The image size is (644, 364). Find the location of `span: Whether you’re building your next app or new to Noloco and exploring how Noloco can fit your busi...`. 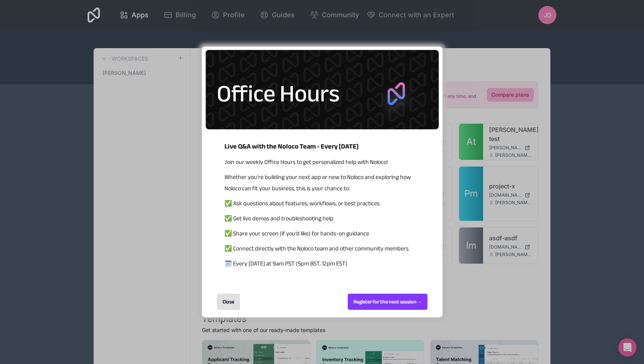

span: Whether you’re building your next app or new to Noloco and exploring how Noloco can fit your busi... is located at coordinates (318, 183).